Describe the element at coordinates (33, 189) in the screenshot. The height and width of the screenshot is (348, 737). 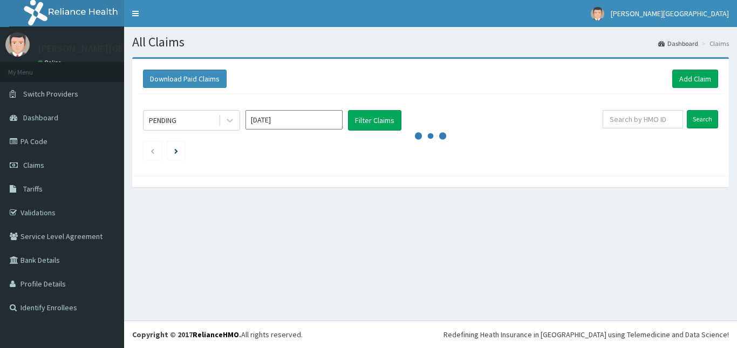
I see `span: Tariffs` at that location.